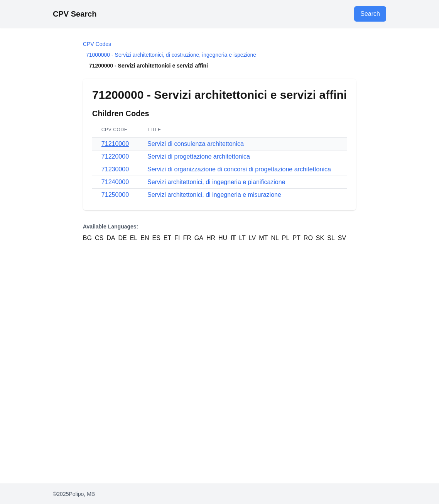 The height and width of the screenshot is (504, 439). What do you see at coordinates (97, 44) in the screenshot?
I see `a: CPV Codes` at bounding box center [97, 44].